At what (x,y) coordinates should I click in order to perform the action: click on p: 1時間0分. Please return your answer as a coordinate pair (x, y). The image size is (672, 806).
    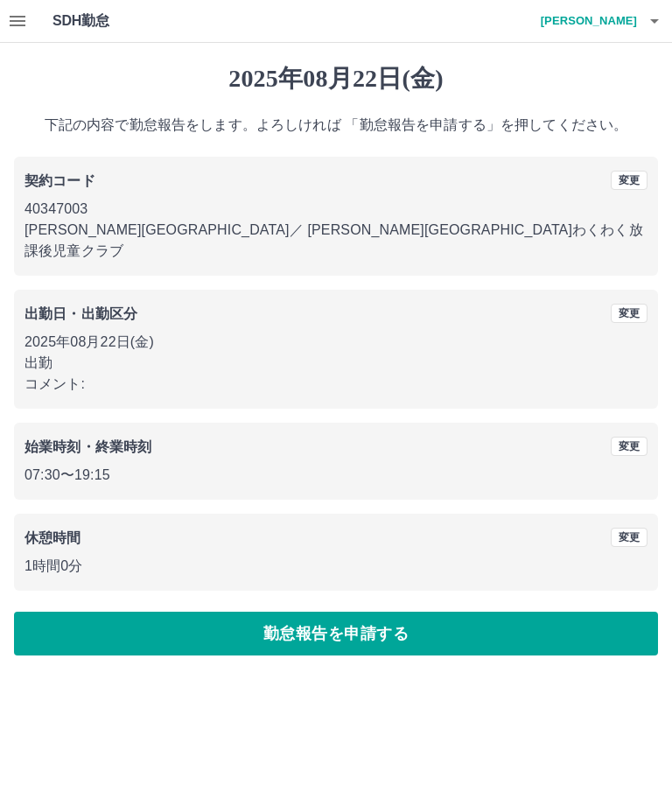
    Looking at the image, I should click on (336, 567).